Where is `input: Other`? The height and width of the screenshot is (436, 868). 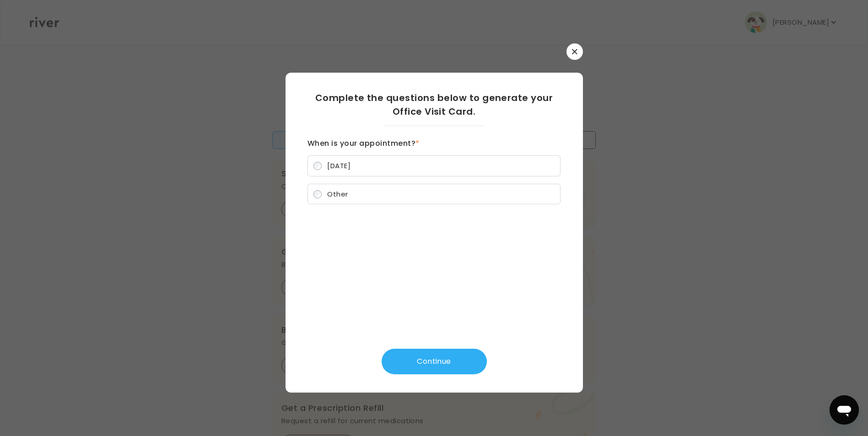
input: Other is located at coordinates (317, 195).